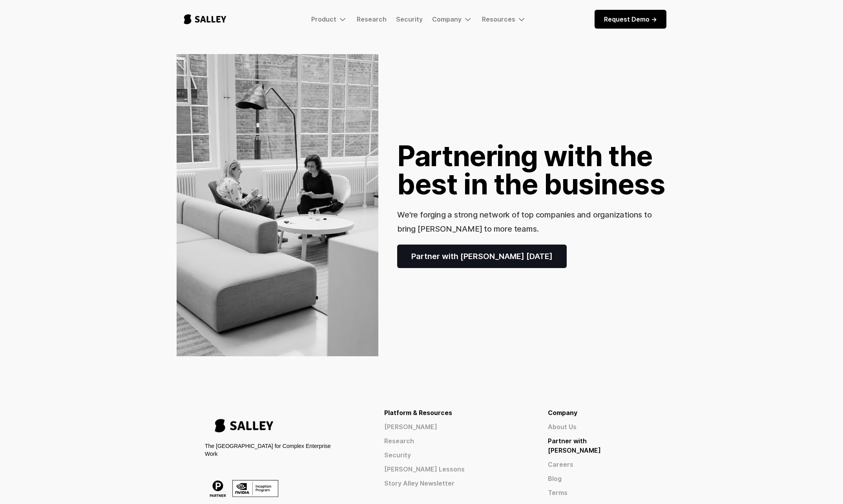 The image size is (843, 504). Describe the element at coordinates (205, 19) in the screenshot. I see `a: home` at that location.